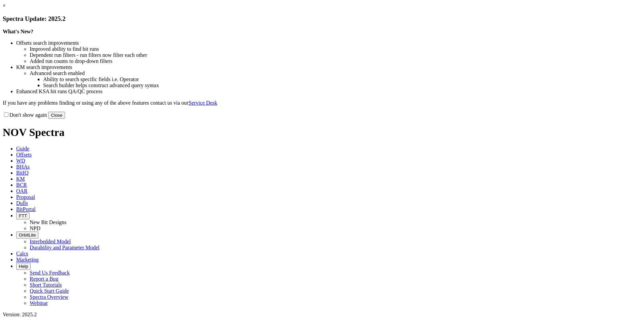  Describe the element at coordinates (203, 102) in the screenshot. I see `a: Service Desk` at that location.